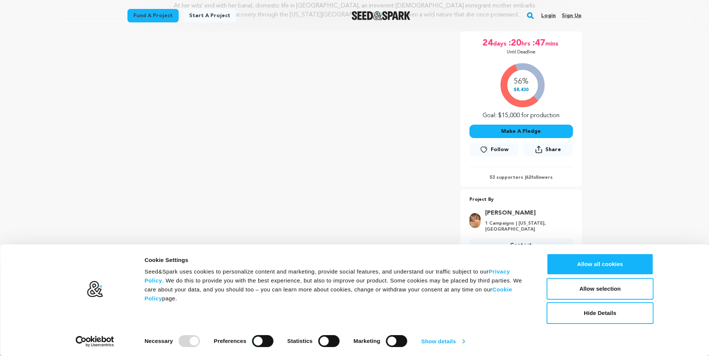  What do you see at coordinates (381, 16) in the screenshot?
I see `img: Seed&Spark Logo Dark Mode` at bounding box center [381, 16].